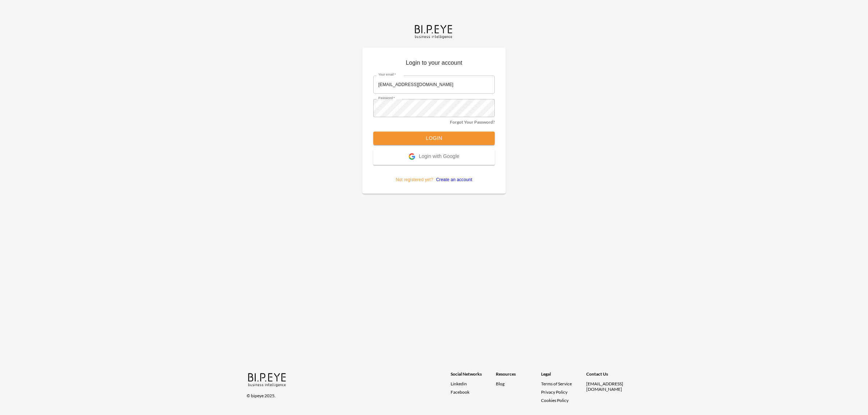 Image resolution: width=868 pixels, height=415 pixels. What do you see at coordinates (472, 122) in the screenshot?
I see `a: Forgot Your Password?` at bounding box center [472, 122].